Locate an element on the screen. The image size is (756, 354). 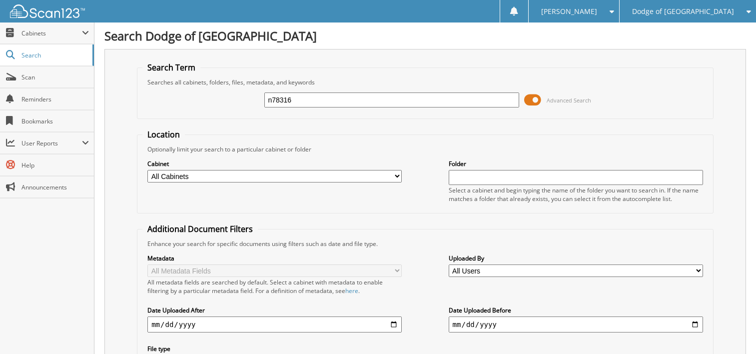
input: end is located at coordinates (576, 324).